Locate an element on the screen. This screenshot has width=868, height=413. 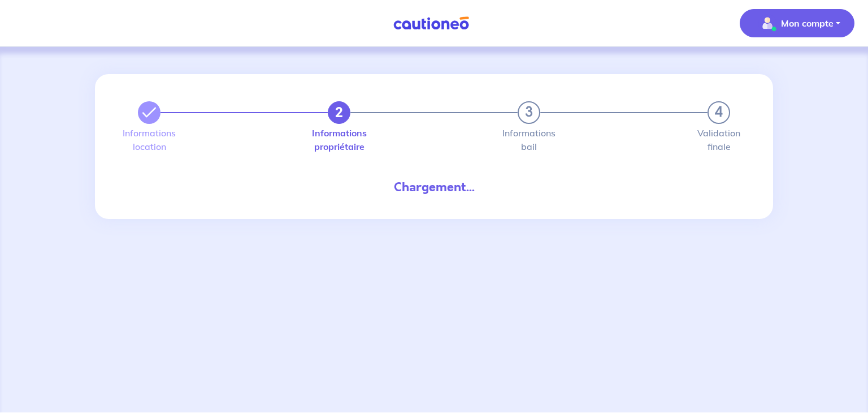
img: illu_account_valid_menu.svg is located at coordinates (768, 23).